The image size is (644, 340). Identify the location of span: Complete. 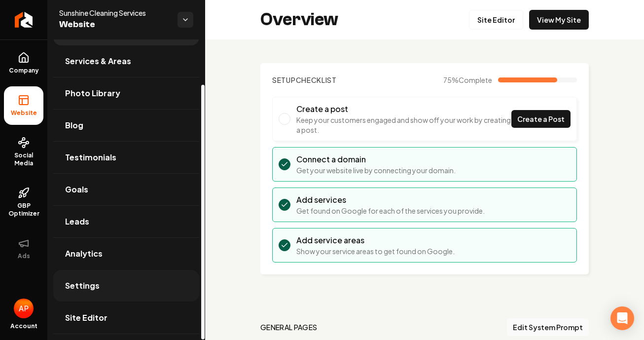
(476, 80).